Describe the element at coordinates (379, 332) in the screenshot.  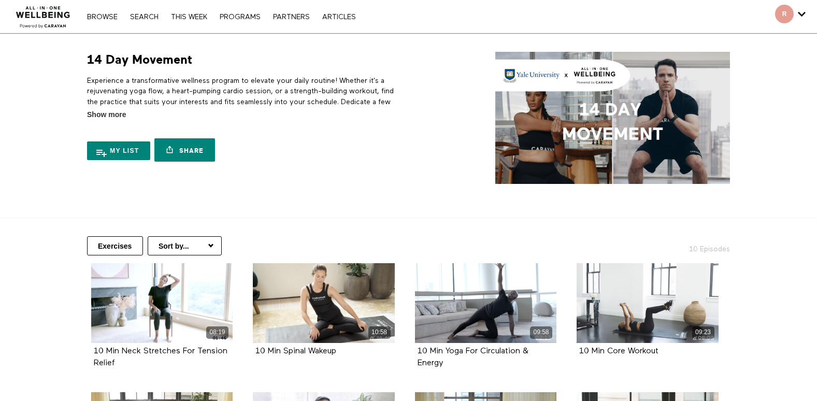
I see `div: 10:58` at that location.